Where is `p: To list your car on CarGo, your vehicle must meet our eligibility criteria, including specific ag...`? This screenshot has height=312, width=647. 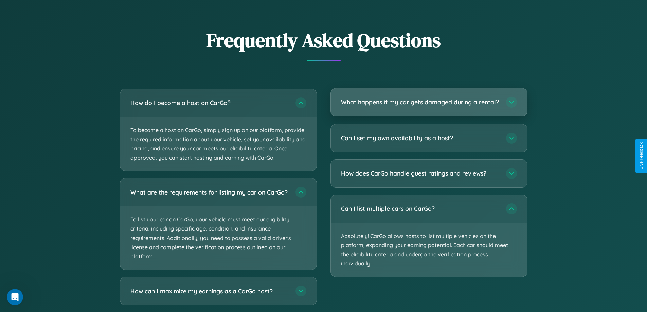 p: To list your car on CarGo, your vehicle must meet our eligibility criteria, including specific ag... is located at coordinates (218, 238).